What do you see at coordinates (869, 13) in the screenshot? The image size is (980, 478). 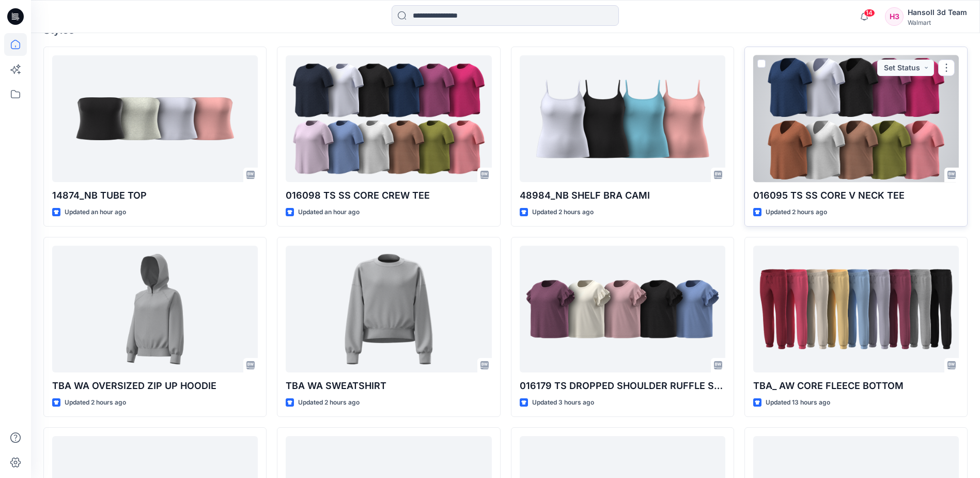 I see `span: 14` at bounding box center [869, 13].